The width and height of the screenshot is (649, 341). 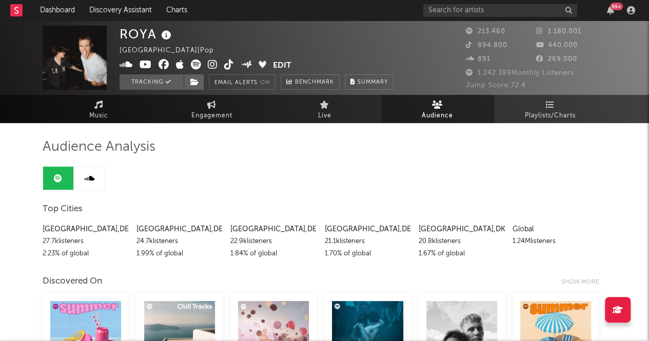 I want to click on button: Tracking, so click(x=151, y=82).